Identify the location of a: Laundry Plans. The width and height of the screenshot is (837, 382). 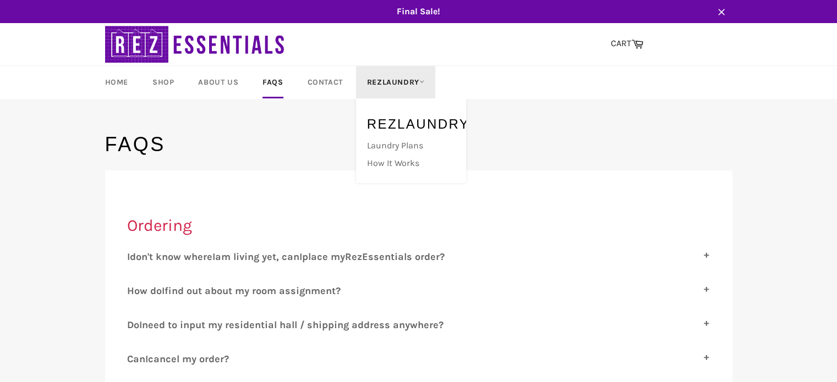
(408, 146).